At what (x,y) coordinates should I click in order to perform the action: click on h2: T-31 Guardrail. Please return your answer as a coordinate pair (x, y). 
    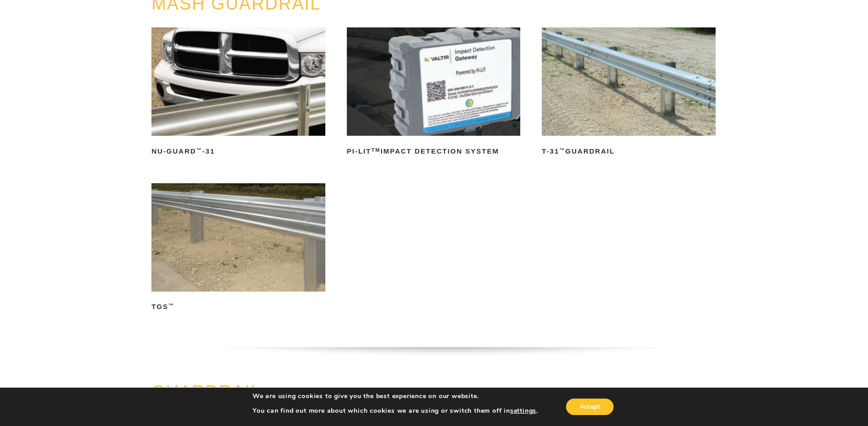
    Looking at the image, I should click on (628, 152).